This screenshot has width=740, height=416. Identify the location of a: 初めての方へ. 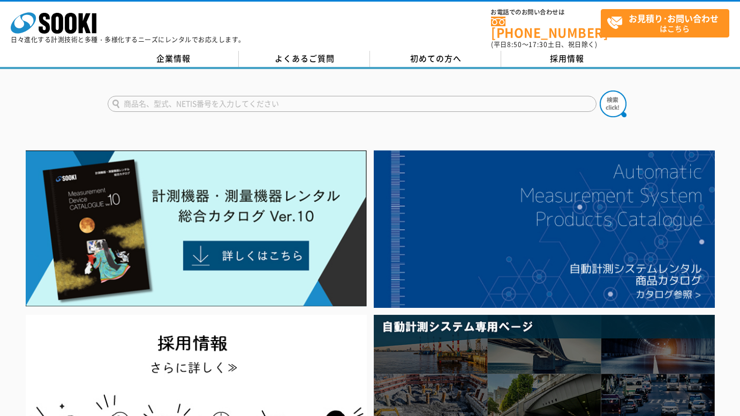
(435, 59).